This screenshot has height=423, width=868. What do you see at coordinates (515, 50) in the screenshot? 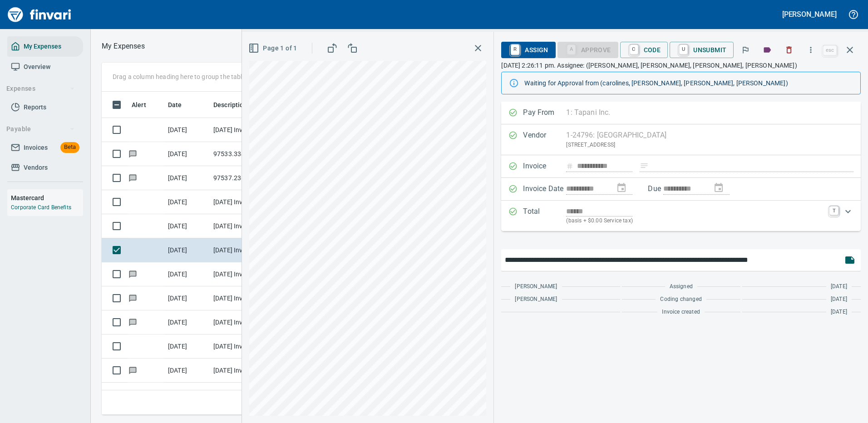
I see `a: R` at bounding box center [515, 50].